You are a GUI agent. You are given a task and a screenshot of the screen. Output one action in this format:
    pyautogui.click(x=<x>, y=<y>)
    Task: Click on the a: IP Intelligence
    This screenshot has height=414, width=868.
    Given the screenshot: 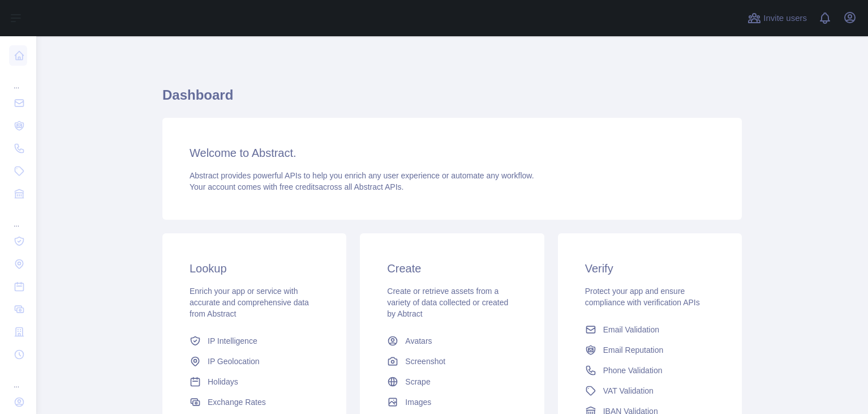 What is the action you would take?
    pyautogui.click(x=254, y=341)
    